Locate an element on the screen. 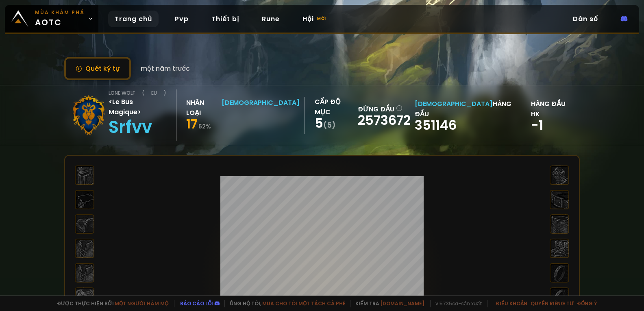  a: Điều khoản is located at coordinates (511, 303).